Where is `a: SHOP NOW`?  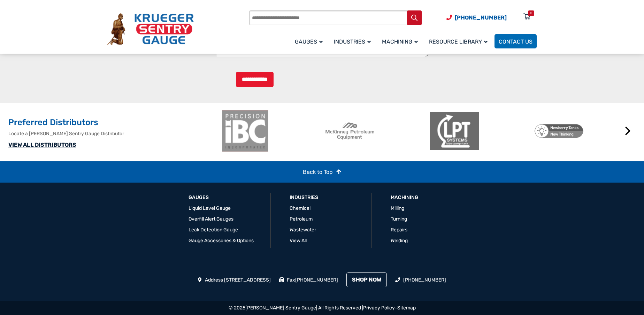 a: SHOP NOW is located at coordinates (367, 279).